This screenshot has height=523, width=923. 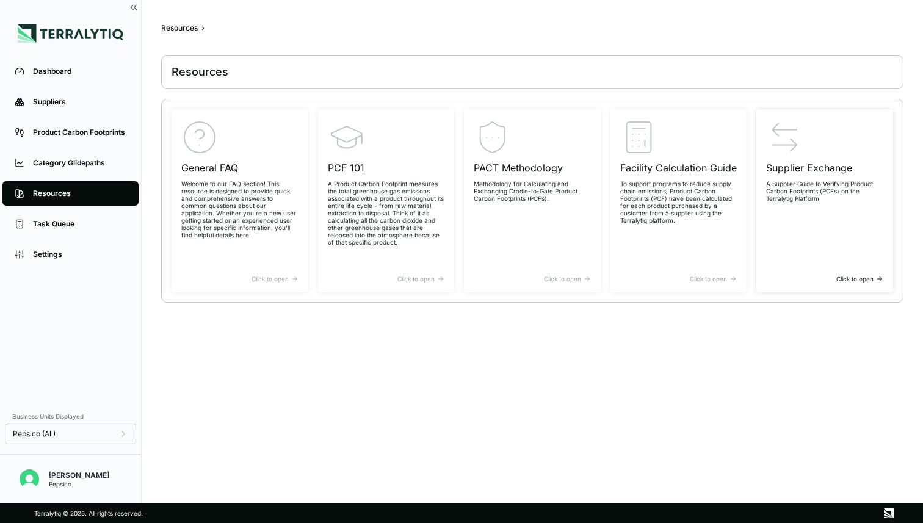 I want to click on p: Welcome to our FAQ section! This resource is designed to provide quick and comprehensive answers ..., so click(x=240, y=209).